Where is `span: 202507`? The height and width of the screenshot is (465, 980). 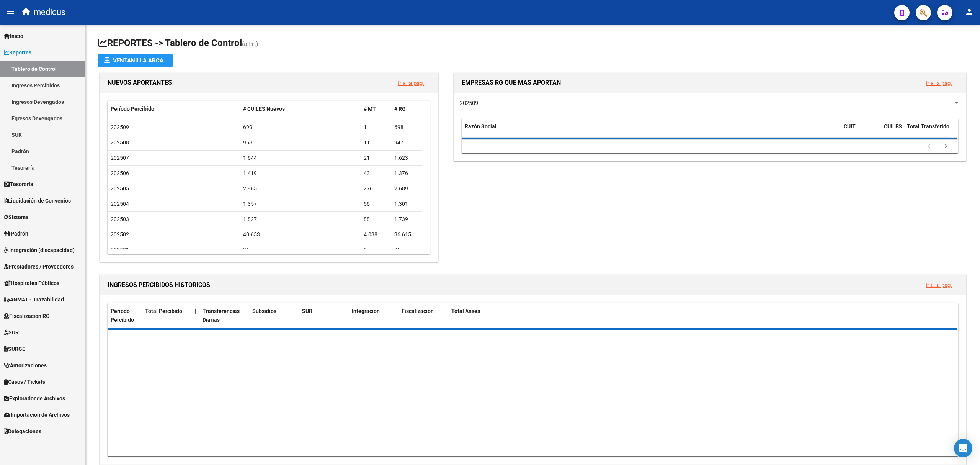 span: 202507 is located at coordinates (120, 158).